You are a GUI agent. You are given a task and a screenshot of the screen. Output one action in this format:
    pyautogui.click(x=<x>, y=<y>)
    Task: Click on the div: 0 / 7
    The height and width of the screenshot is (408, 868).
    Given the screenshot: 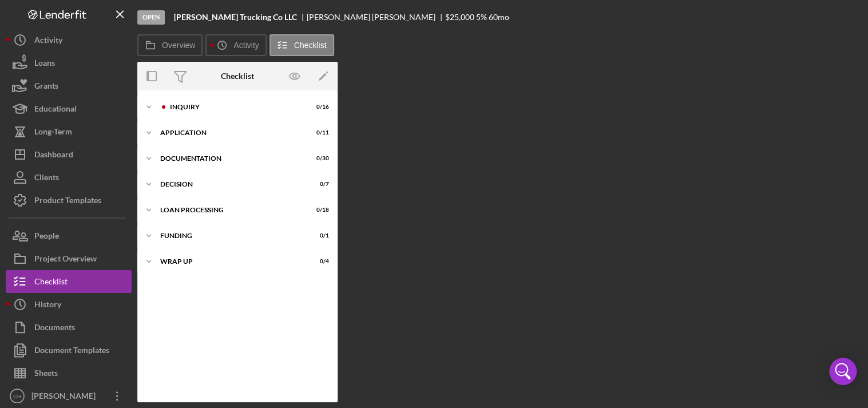 What is the action you would take?
    pyautogui.click(x=319, y=185)
    